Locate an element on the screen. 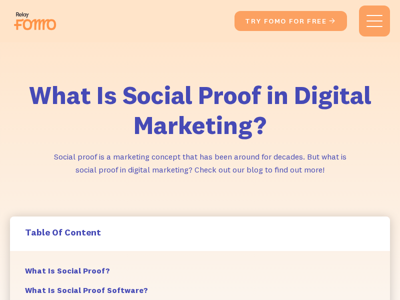  strong: What Is Social Proof Software? is located at coordinates (87, 290).